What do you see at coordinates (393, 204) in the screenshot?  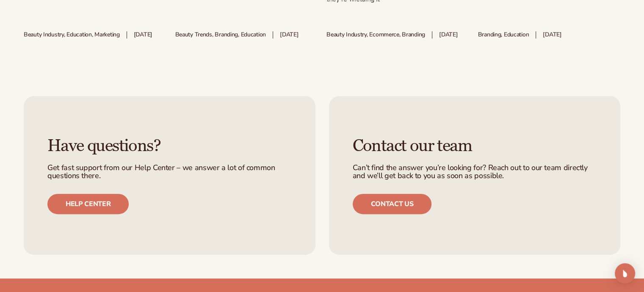 I see `a: Contact us` at bounding box center [393, 204].